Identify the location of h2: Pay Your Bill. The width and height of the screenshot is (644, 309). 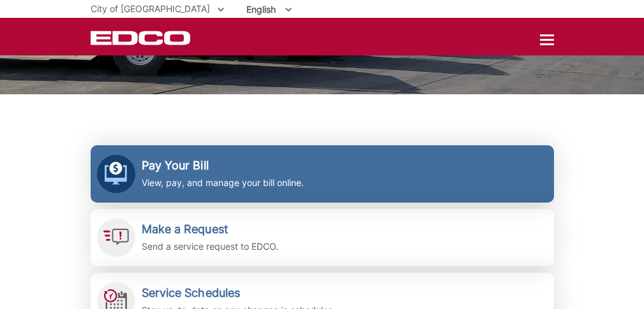
(223, 166).